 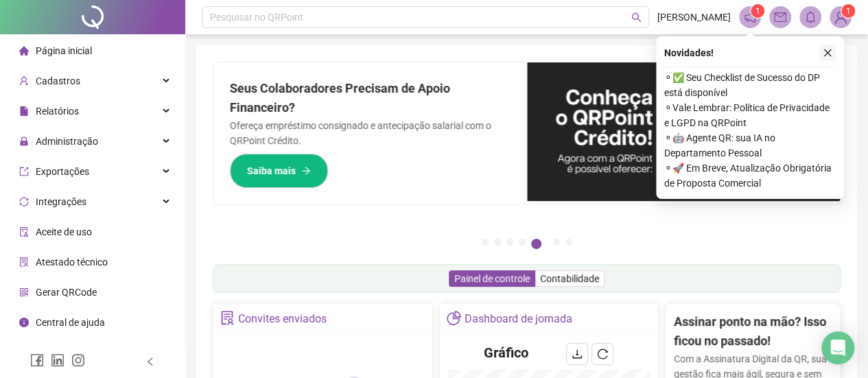 What do you see at coordinates (841, 17) in the screenshot?
I see `img: 81618` at bounding box center [841, 17].